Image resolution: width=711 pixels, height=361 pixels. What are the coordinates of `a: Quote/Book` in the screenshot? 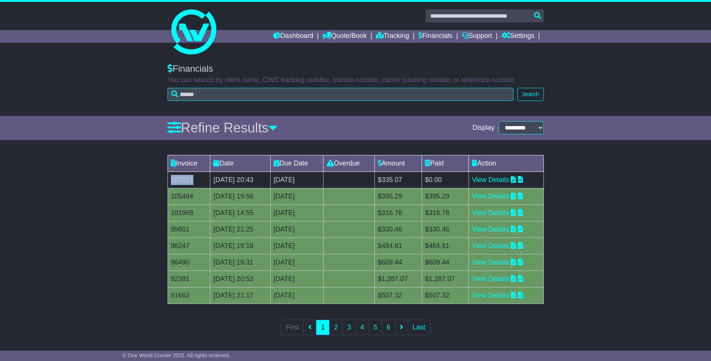 It's located at (344, 36).